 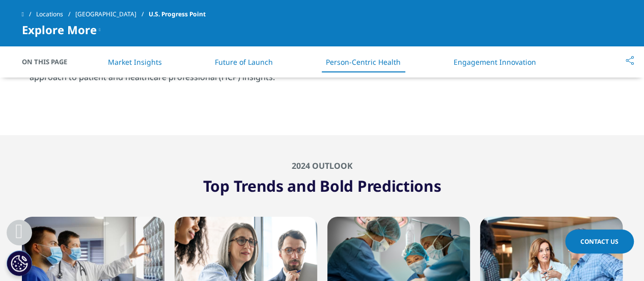 What do you see at coordinates (495, 62) in the screenshot?
I see `a: Engagement Innovation` at bounding box center [495, 62].